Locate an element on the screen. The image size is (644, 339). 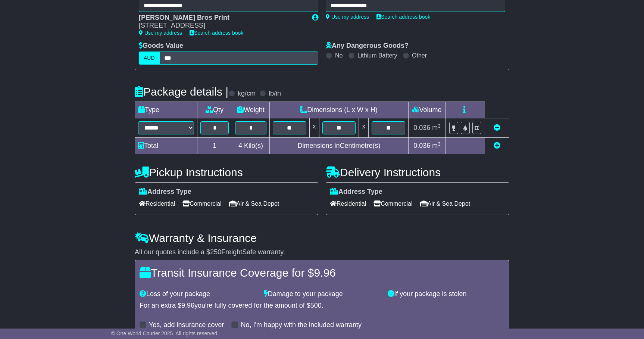
label: kg/cm is located at coordinates (247, 94).